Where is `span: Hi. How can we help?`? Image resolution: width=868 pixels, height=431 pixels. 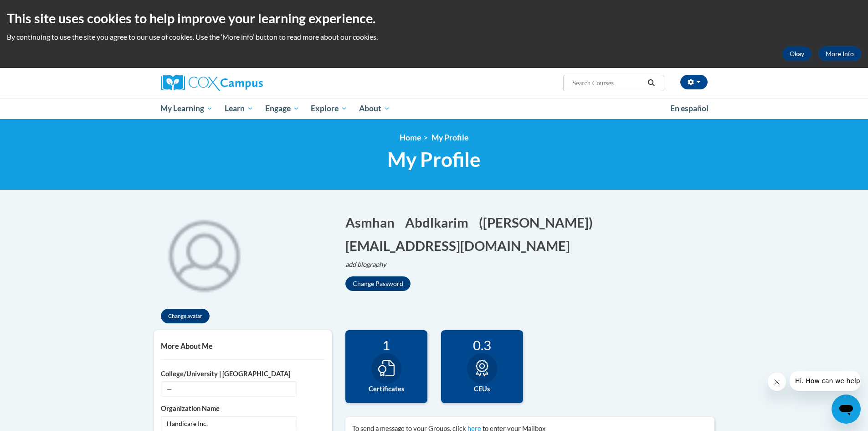
span: Hi. How can we help? is located at coordinates (39, 10).